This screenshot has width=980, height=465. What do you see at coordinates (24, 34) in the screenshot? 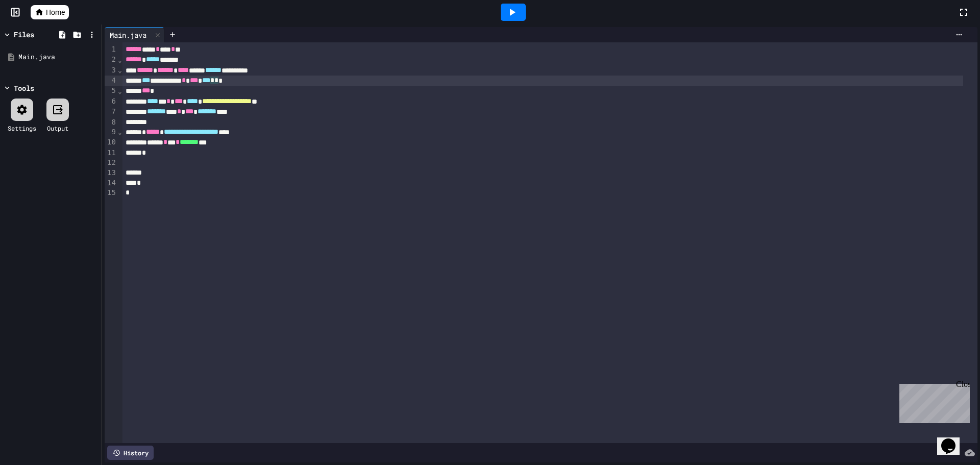
I see `div: Files` at bounding box center [24, 34].